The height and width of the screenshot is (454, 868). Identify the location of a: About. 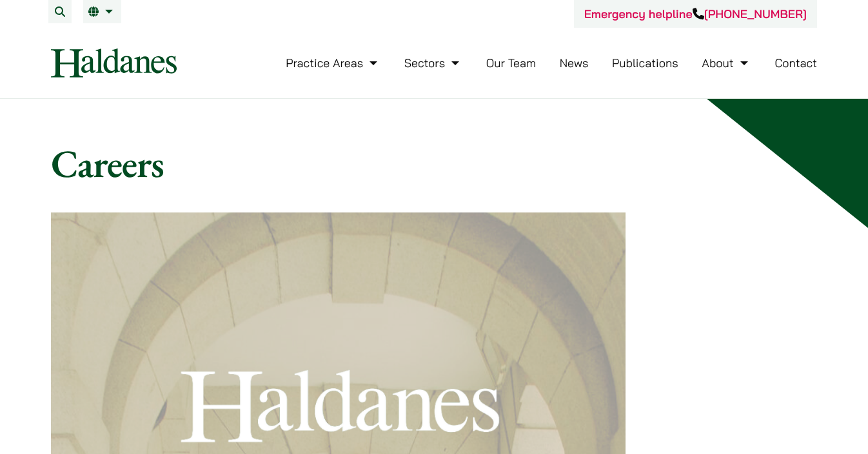
(726, 62).